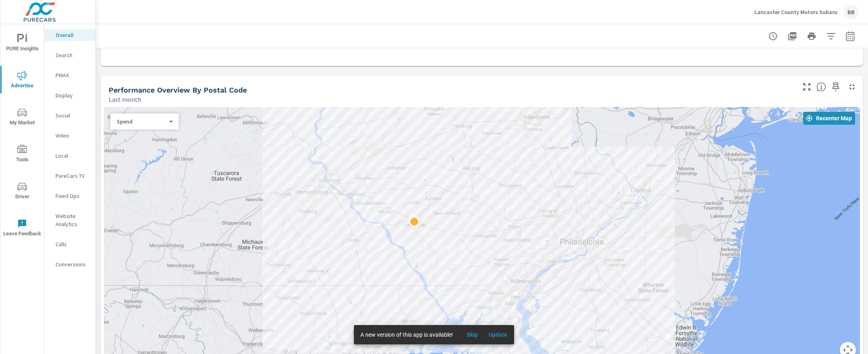 The width and height of the screenshot is (868, 354). Describe the element at coordinates (69, 265) in the screenshot. I see `div: Conversions` at that location.